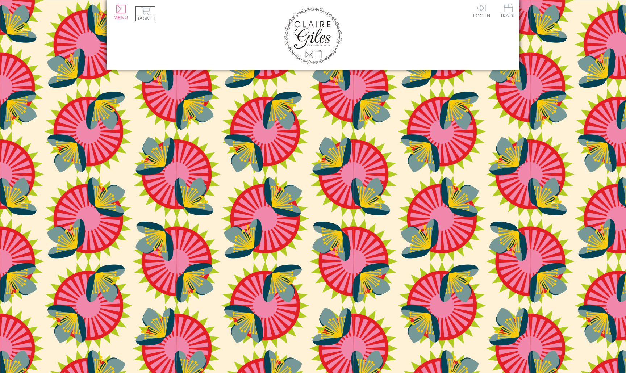  Describe the element at coordinates (145, 13) in the screenshot. I see `button: Basket` at that location.